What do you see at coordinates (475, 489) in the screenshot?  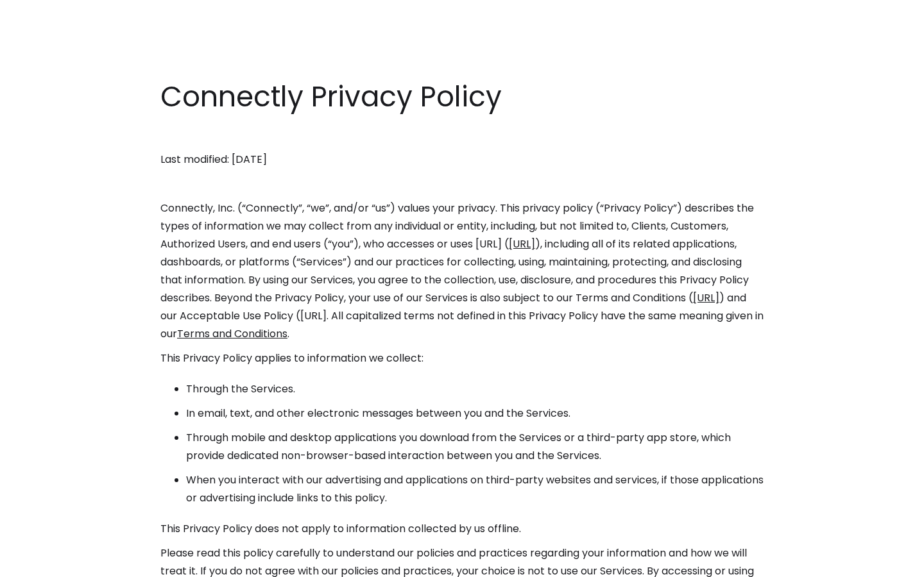 I see `li: When you interact with our advertising and applications on third-party websites and services, if ...` at bounding box center [475, 489].